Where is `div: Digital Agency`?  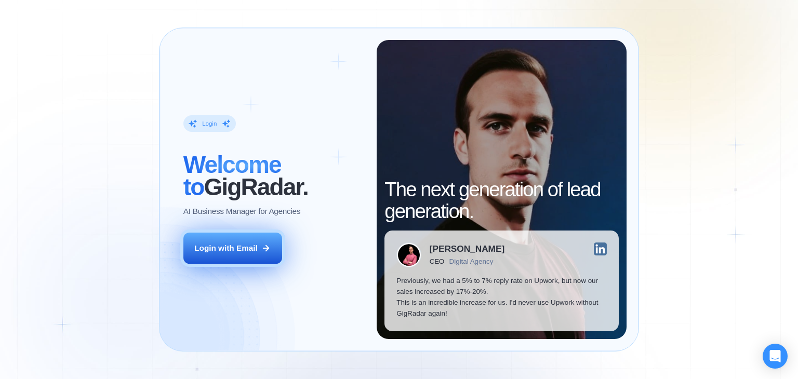 div: Digital Agency is located at coordinates (471, 261).